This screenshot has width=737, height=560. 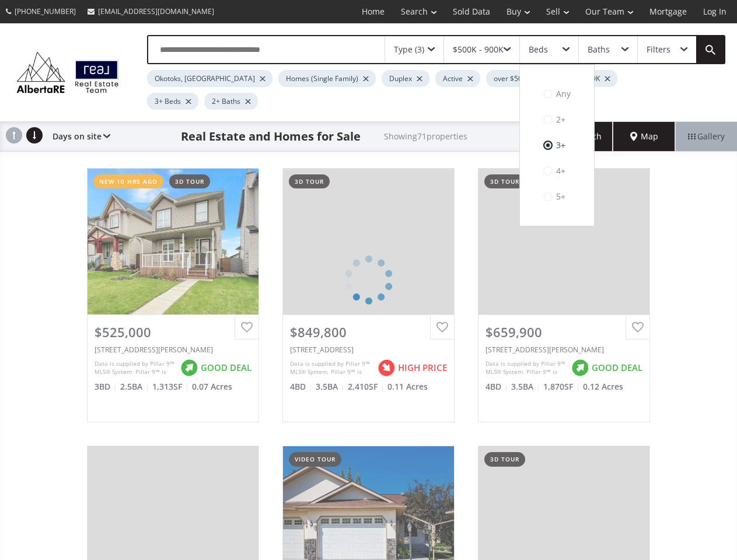 I want to click on h2: Showing 71 properties, so click(x=425, y=136).